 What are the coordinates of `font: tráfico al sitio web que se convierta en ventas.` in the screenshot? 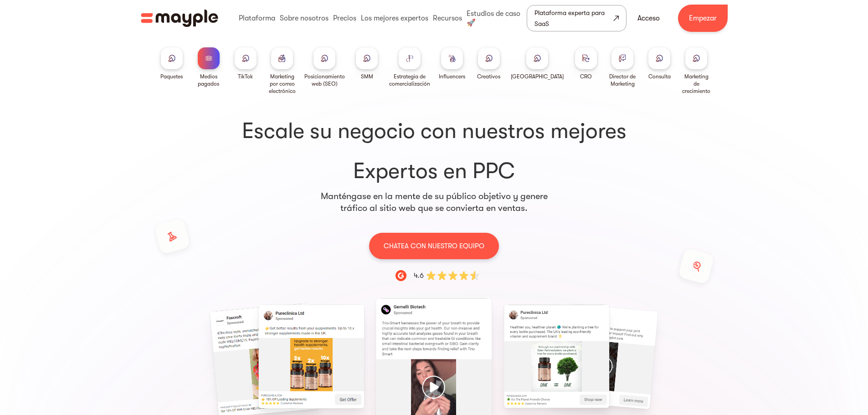 It's located at (434, 208).